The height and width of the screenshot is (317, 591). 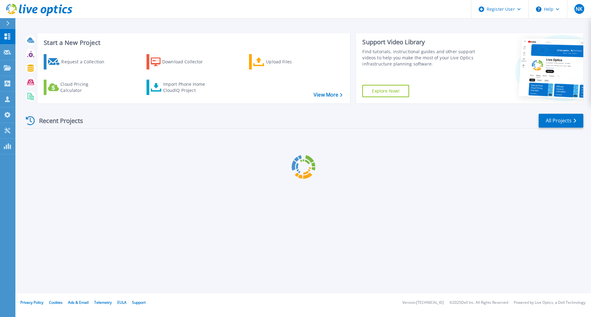 I want to click on div: Recent Projects, so click(x=58, y=121).